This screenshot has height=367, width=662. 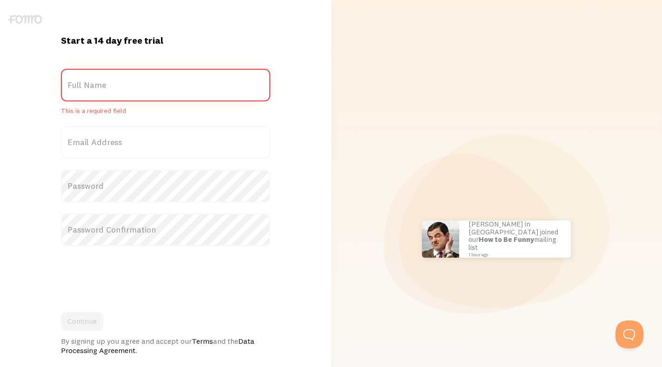 What do you see at coordinates (158, 345) in the screenshot?
I see `a: Data Processing Agreement` at bounding box center [158, 345].